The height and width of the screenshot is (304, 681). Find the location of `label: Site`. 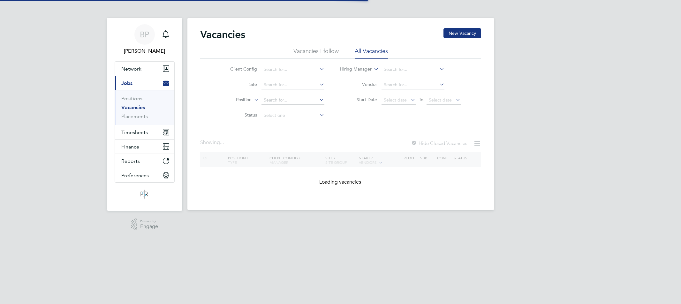

label: Site is located at coordinates (239, 84).